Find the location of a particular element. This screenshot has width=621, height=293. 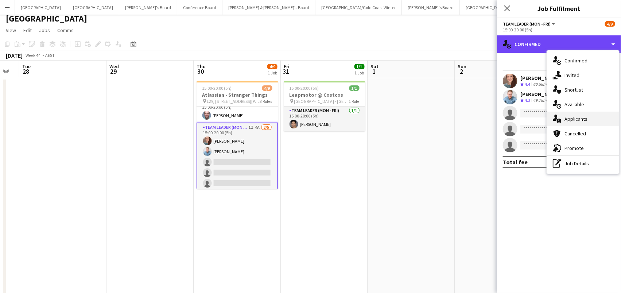

span: Invited is located at coordinates (572, 75).